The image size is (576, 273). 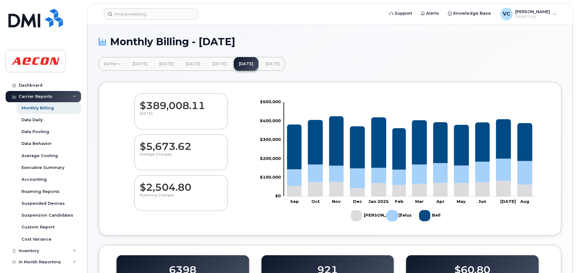 I want to click on tspan: Nov, so click(x=336, y=202).